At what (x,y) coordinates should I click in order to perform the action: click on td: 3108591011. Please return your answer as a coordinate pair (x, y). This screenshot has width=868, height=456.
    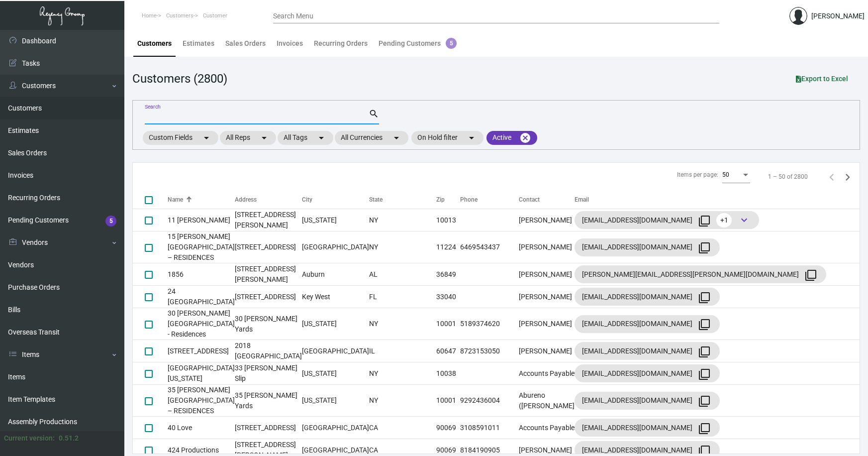
    Looking at the image, I should click on (489, 427).